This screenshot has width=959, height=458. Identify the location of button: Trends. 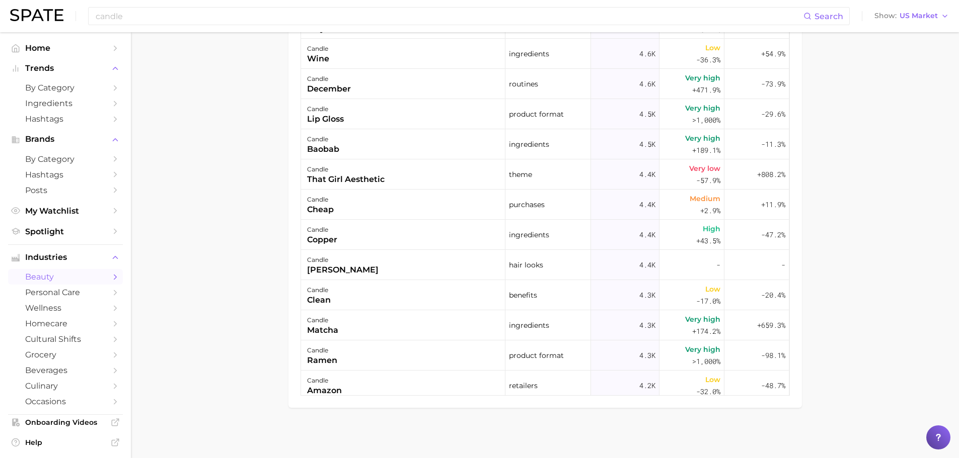
(65, 68).